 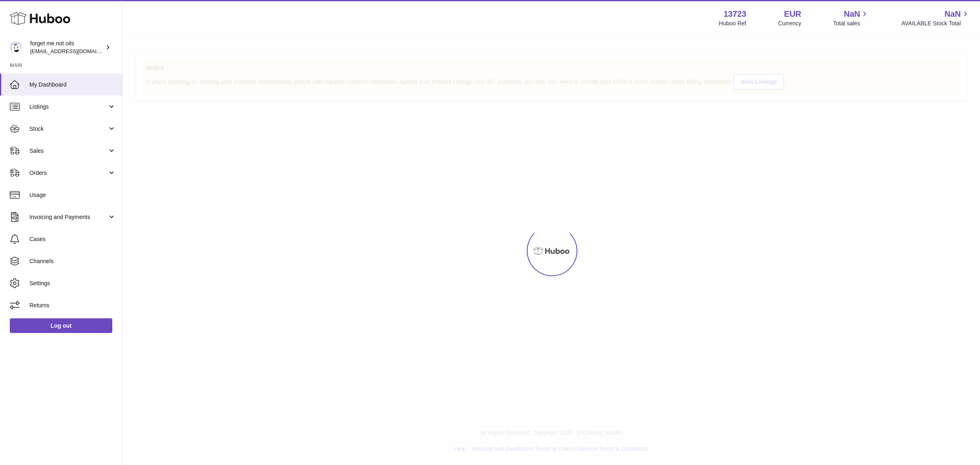 What do you see at coordinates (851, 23) in the screenshot?
I see `span: Total sales` at bounding box center [851, 23].